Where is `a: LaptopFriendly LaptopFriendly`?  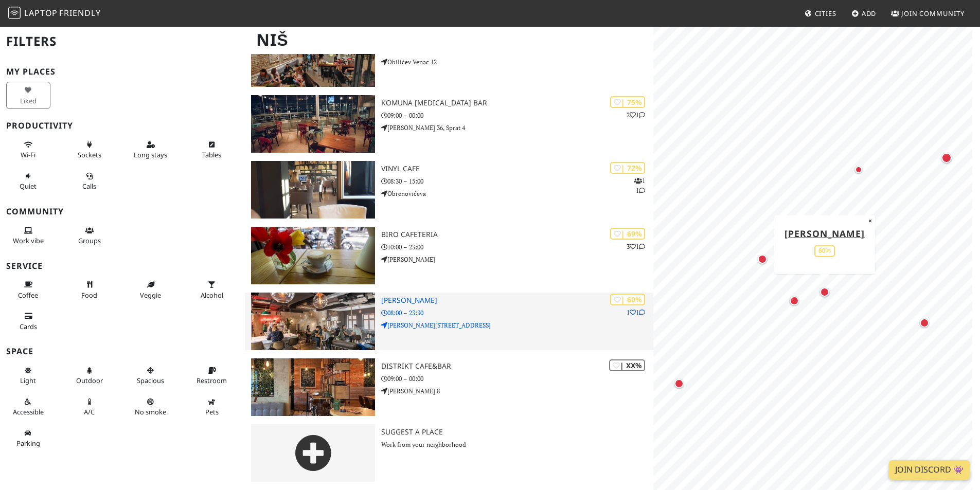 a: LaptopFriendly LaptopFriendly is located at coordinates (55, 13).